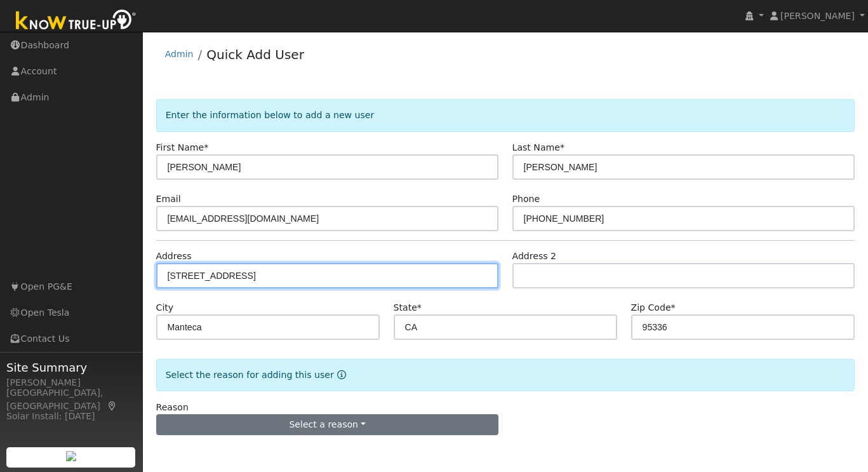 The height and width of the screenshot is (472, 868). Describe the element at coordinates (165, 308) in the screenshot. I see `label: City` at that location.